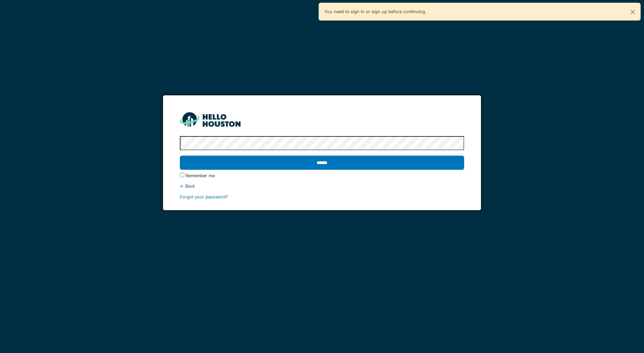 The image size is (644, 353). Describe the element at coordinates (480, 11) in the screenshot. I see `div: You need to sign in or sign up before continuing.` at that location.